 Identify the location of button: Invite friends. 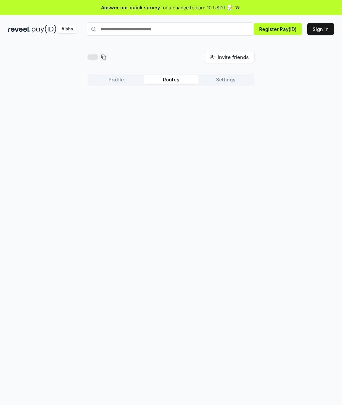
(229, 57).